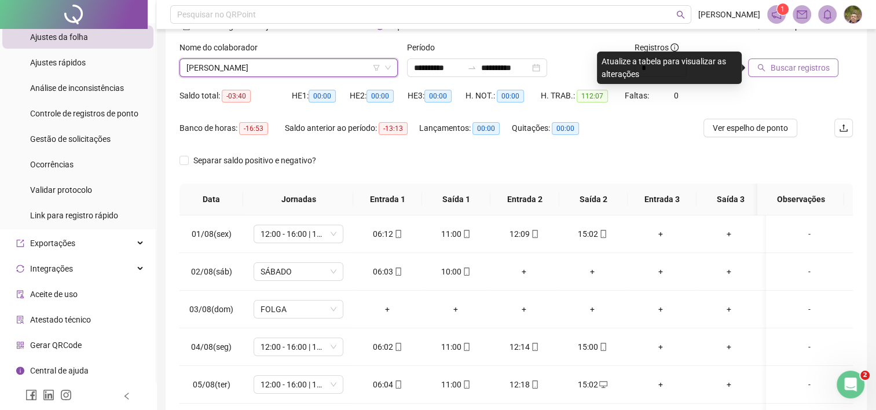 The image size is (876, 410). What do you see at coordinates (387, 347) in the screenshot?
I see `div: 06:02` at bounding box center [387, 347].